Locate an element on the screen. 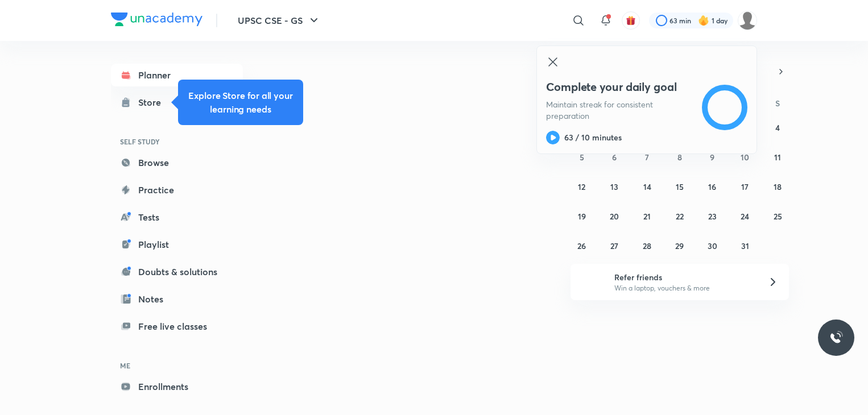 Image resolution: width=868 pixels, height=415 pixels. abbr: October 13, 2025 is located at coordinates (614, 187).